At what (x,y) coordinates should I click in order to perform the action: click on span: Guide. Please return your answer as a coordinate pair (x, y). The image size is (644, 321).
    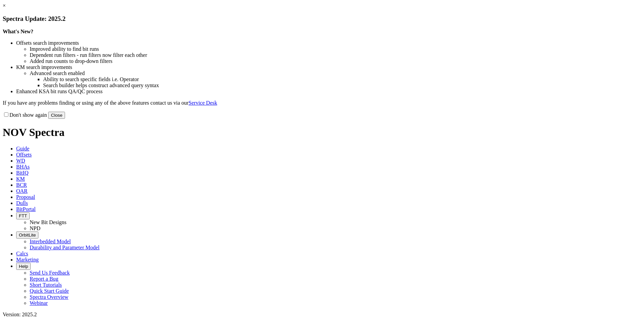
    Looking at the image, I should click on (23, 149).